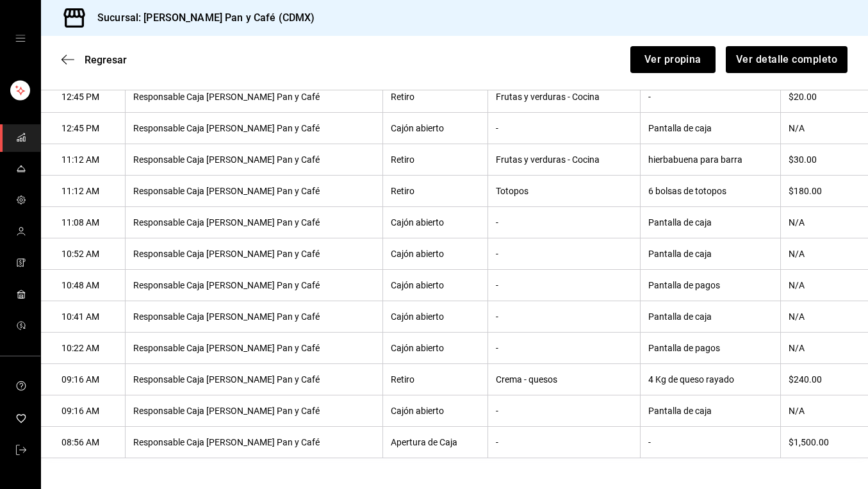 This screenshot has width=868, height=489. Describe the element at coordinates (83, 442) in the screenshot. I see `th: 08:56 AM` at that location.